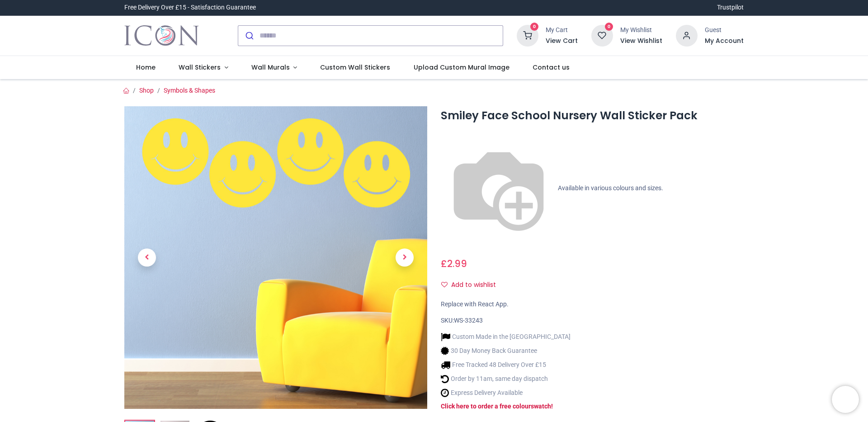 The image size is (868, 422). I want to click on a: Previous, so click(147, 257).